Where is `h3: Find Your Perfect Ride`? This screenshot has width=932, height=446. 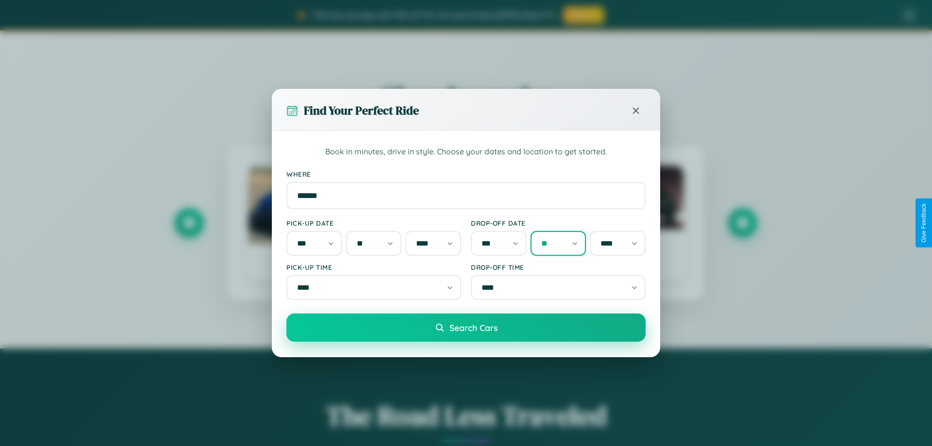
h3: Find Your Perfect Ride is located at coordinates (361, 110).